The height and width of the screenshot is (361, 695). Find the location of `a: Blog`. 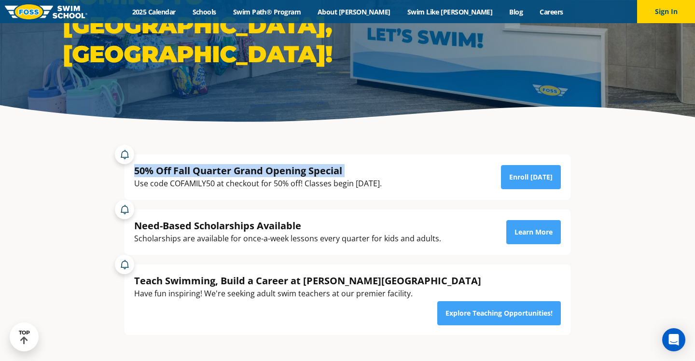

a: Blog is located at coordinates (516, 12).